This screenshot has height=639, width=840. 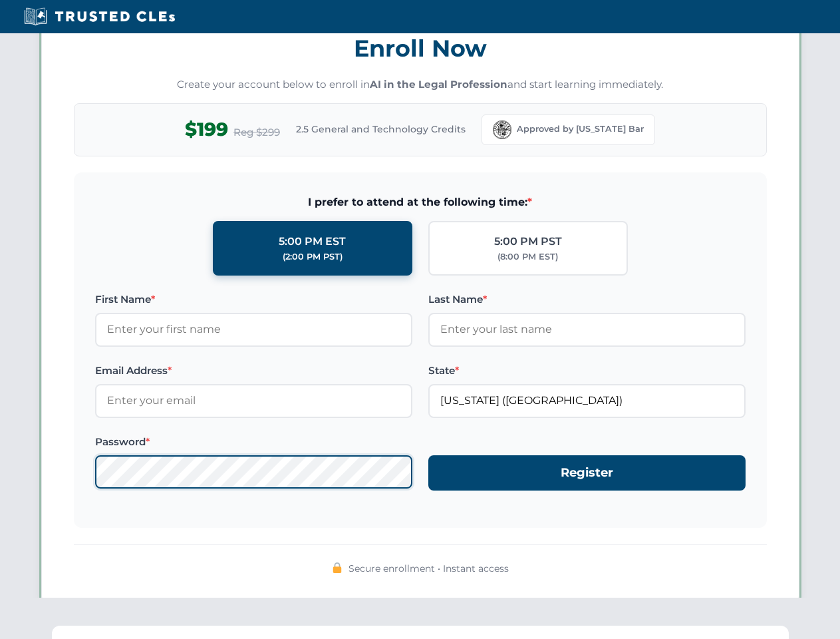 What do you see at coordinates (421, 84) in the screenshot?
I see `p: Create your account below to enroll in and start learning immediately.` at bounding box center [421, 84].